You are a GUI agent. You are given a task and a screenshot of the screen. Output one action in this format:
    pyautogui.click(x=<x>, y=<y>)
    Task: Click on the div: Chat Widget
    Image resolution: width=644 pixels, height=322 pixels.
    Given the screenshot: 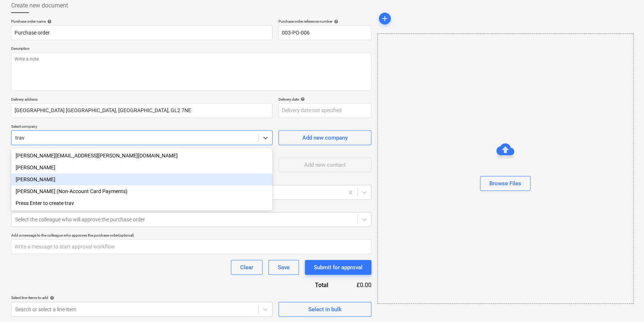 What is the action you would take?
    pyautogui.click(x=626, y=305)
    